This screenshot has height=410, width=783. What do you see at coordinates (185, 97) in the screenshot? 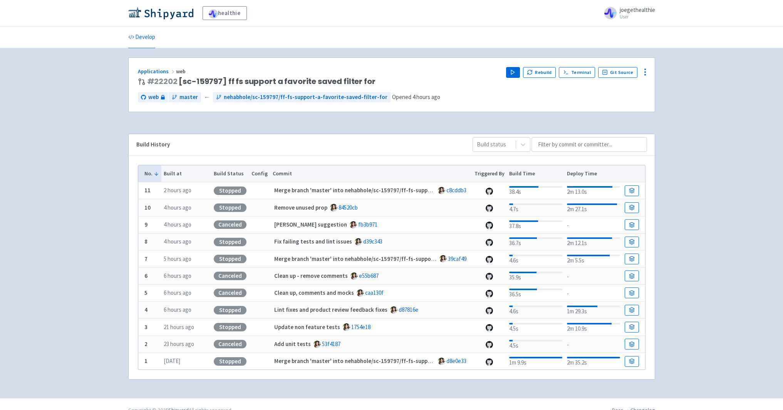
I see `a: master` at bounding box center [185, 97].